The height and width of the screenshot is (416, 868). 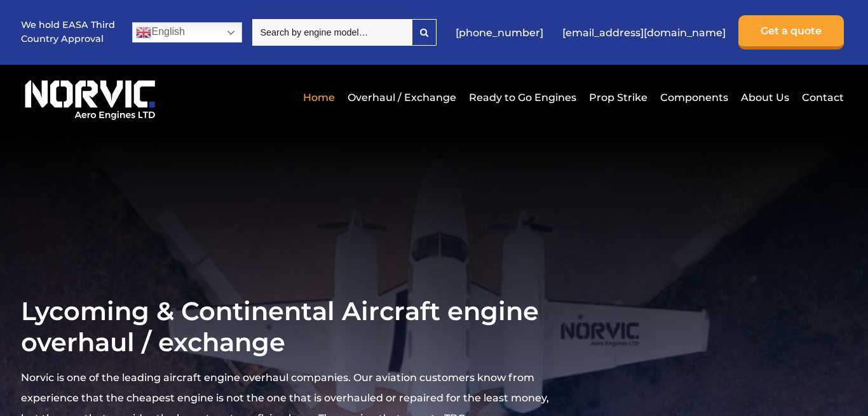 What do you see at coordinates (90, 97) in the screenshot?
I see `img: Norvic Aero Engines logo` at bounding box center [90, 97].